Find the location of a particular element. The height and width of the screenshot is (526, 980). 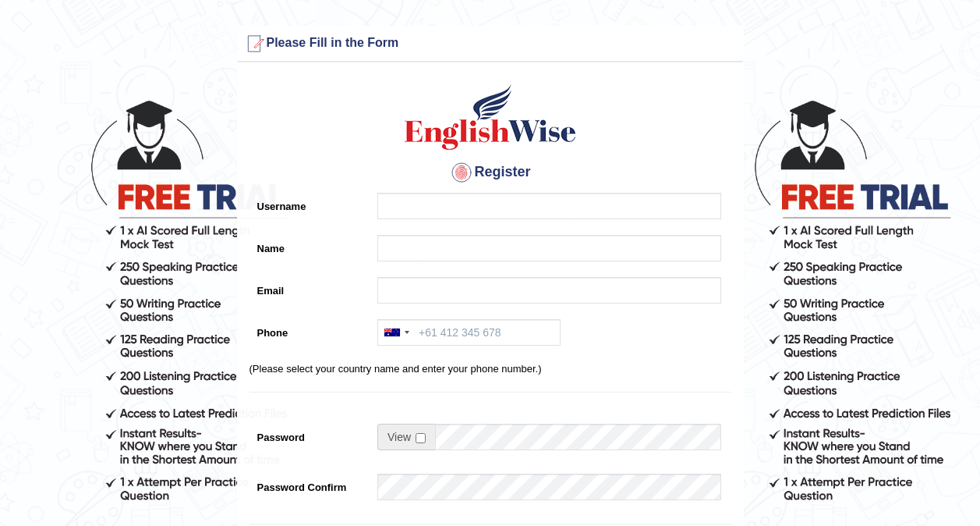

label: Name is located at coordinates (310, 245).